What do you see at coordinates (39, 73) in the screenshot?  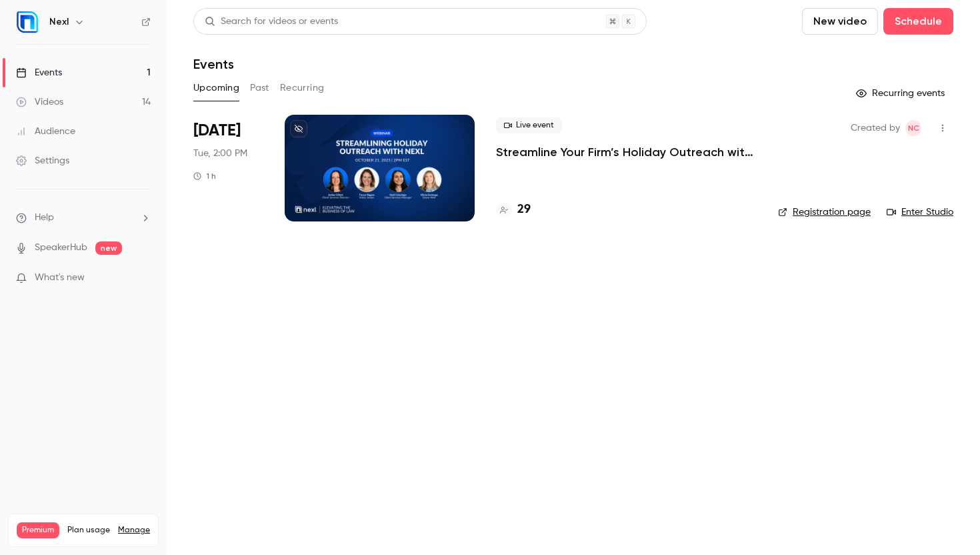 I see `div: Events` at bounding box center [39, 73].